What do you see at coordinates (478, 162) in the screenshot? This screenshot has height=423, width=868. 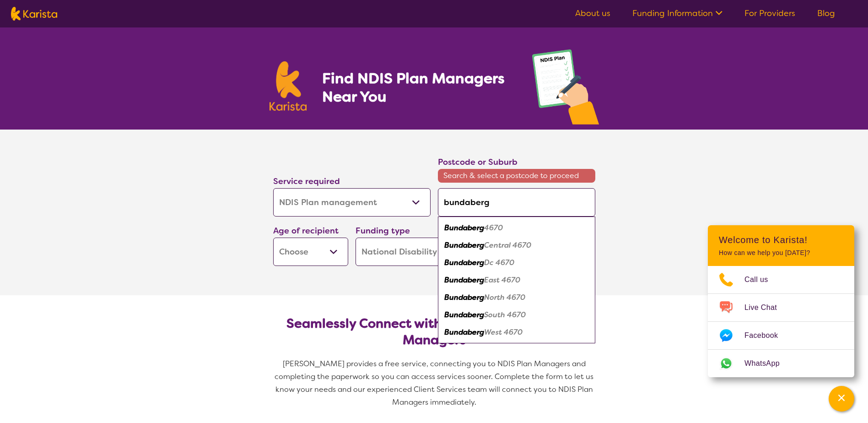 I see `label: Postcode or Suburb` at bounding box center [478, 162].